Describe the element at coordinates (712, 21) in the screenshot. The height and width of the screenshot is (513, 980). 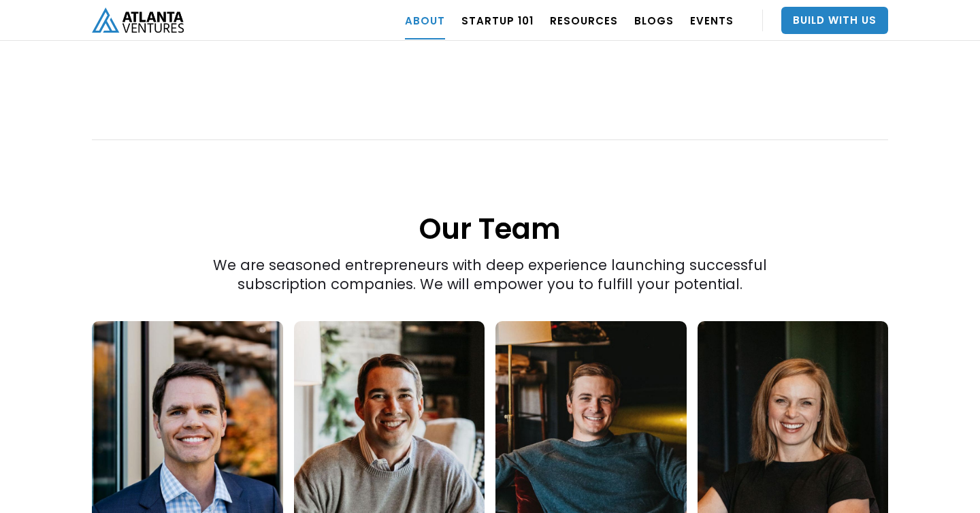
I see `a: EVENTS` at that location.